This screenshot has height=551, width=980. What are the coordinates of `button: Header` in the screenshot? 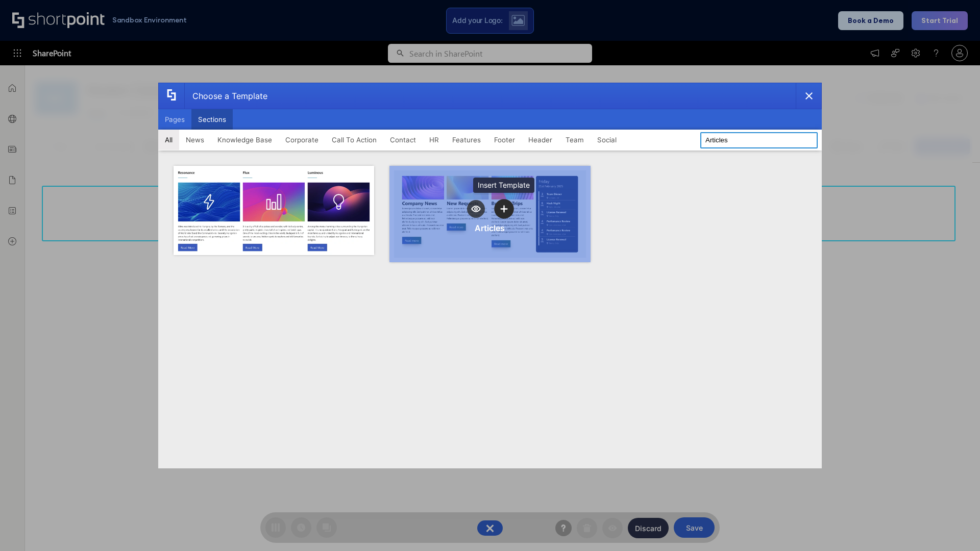 It's located at (540, 140).